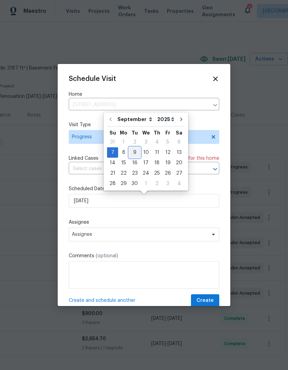  Describe the element at coordinates (135, 173) in the screenshot. I see `div: 23` at that location.